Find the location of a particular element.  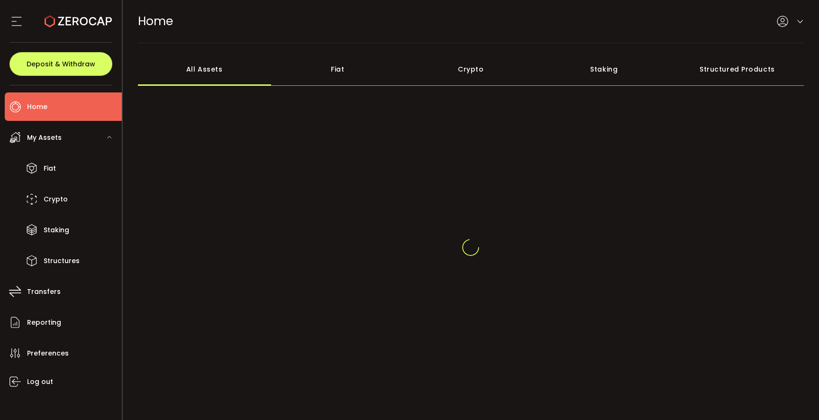

div: Fiat is located at coordinates (338, 69).